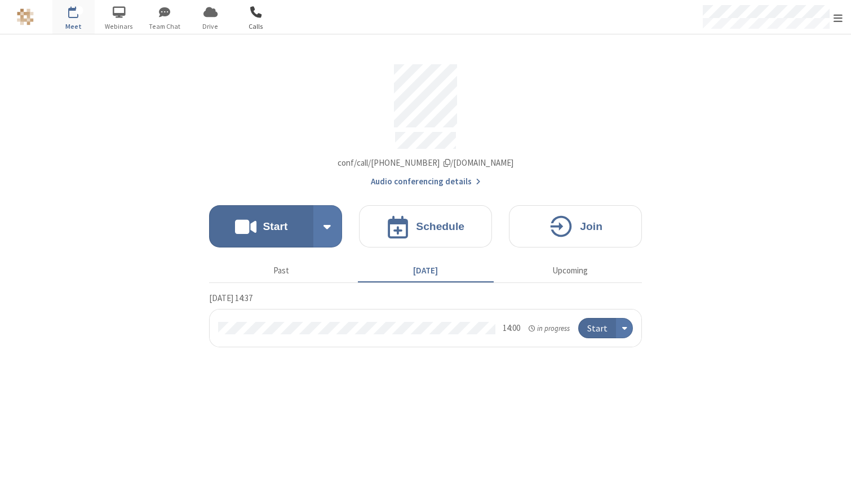 This screenshot has width=851, height=504. Describe the element at coordinates (426, 226) in the screenshot. I see `button: Schedule` at that location.